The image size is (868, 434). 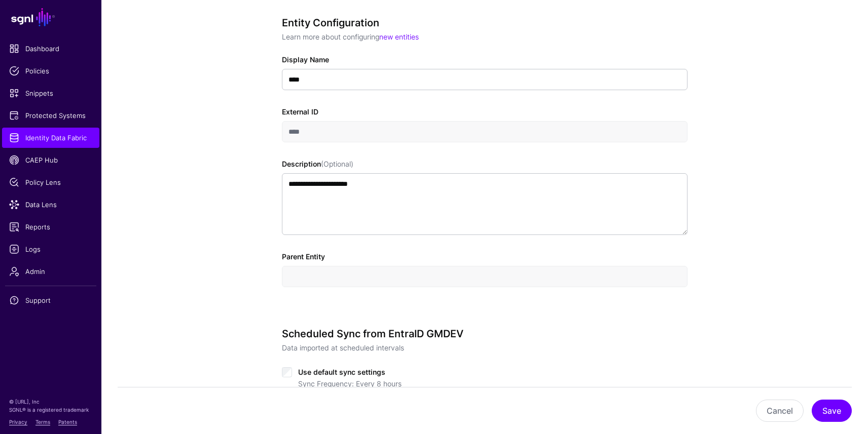 I want to click on span: CAEP Hub, so click(x=50, y=160).